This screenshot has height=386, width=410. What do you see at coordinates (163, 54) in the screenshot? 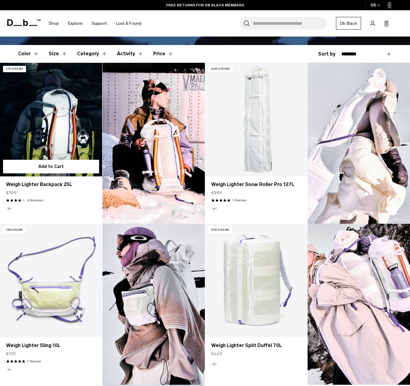
I see `button: Toggle Price` at bounding box center [163, 54].